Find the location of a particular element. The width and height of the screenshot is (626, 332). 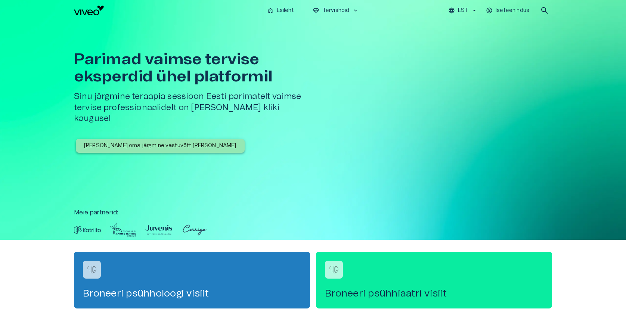

a: homeEsileht is located at coordinates (281, 10).